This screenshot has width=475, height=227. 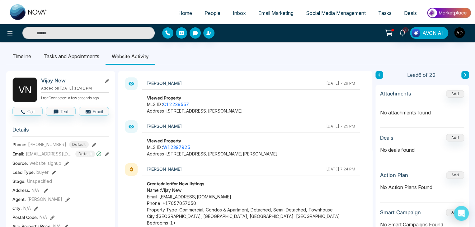 I want to click on span: Social Media Management, so click(x=336, y=13).